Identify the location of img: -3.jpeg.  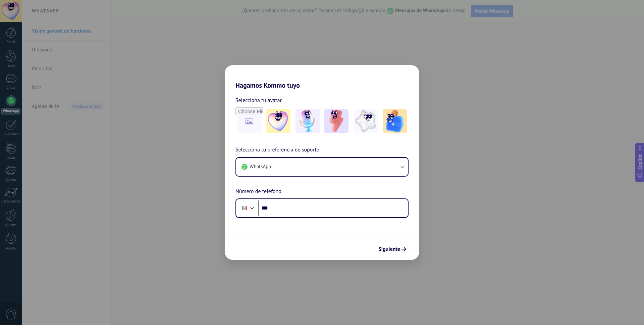
(336, 121).